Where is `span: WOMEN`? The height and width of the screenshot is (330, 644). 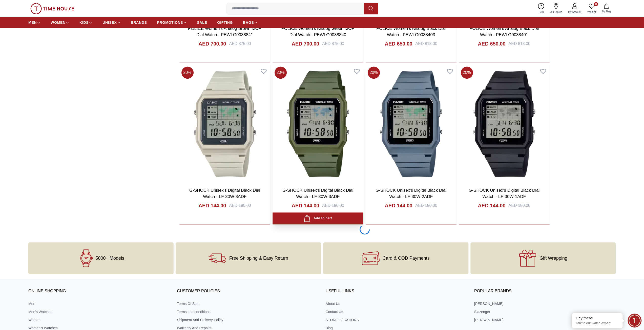
span: WOMEN is located at coordinates (58, 22).